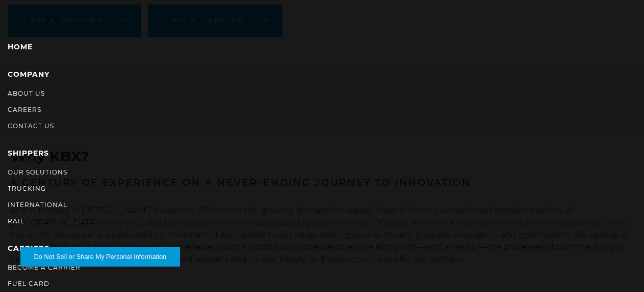  What do you see at coordinates (38, 205) in the screenshot?
I see `a: International` at bounding box center [38, 205].